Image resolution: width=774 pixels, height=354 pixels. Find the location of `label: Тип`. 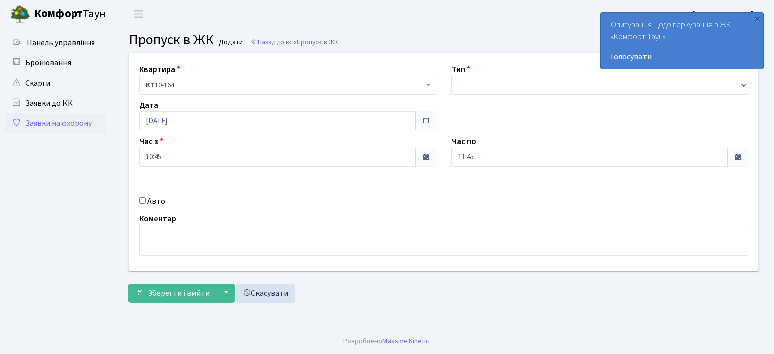

label: Тип is located at coordinates (461, 70).